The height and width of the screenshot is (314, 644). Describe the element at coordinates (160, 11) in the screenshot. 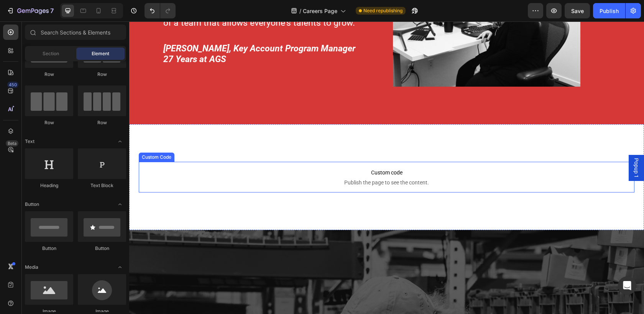

I see `div: Undo/Redo` at that location.